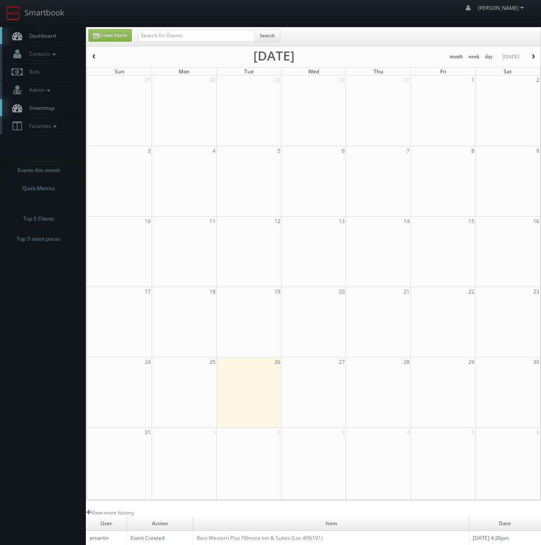 The width and height of the screenshot is (541, 545). What do you see at coordinates (110, 35) in the screenshot?
I see `a: Create Event` at bounding box center [110, 35].